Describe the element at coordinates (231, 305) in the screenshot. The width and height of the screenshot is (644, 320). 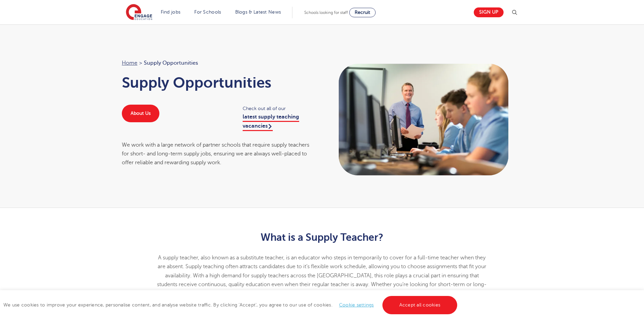
I see `span: We use cookies to improve your experience, personalise content, and analyse website traffic. By c...` at that location.